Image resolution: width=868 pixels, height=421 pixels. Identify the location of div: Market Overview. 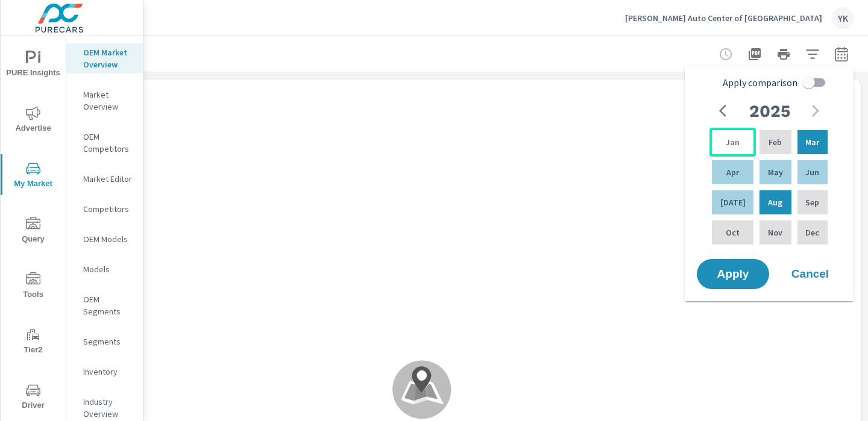
(104, 101).